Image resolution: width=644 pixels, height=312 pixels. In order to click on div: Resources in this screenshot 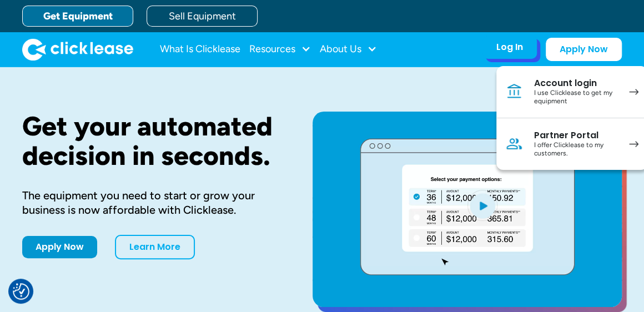, I will do `click(280, 49)`.